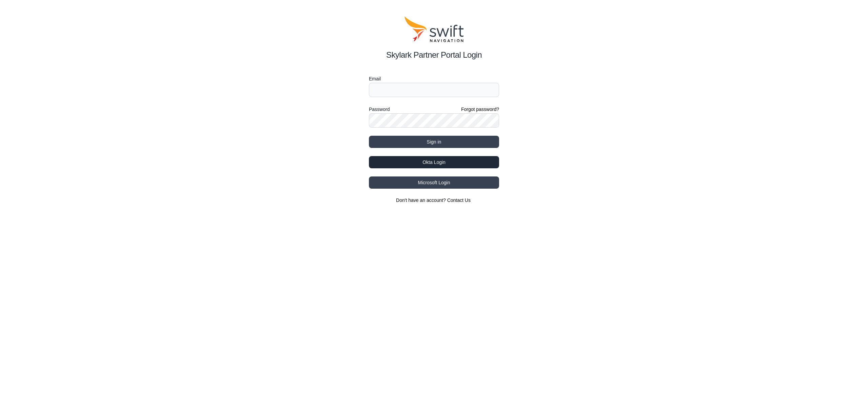 The height and width of the screenshot is (415, 868). I want to click on h2: Skylark Partner Portal Login, so click(434, 55).